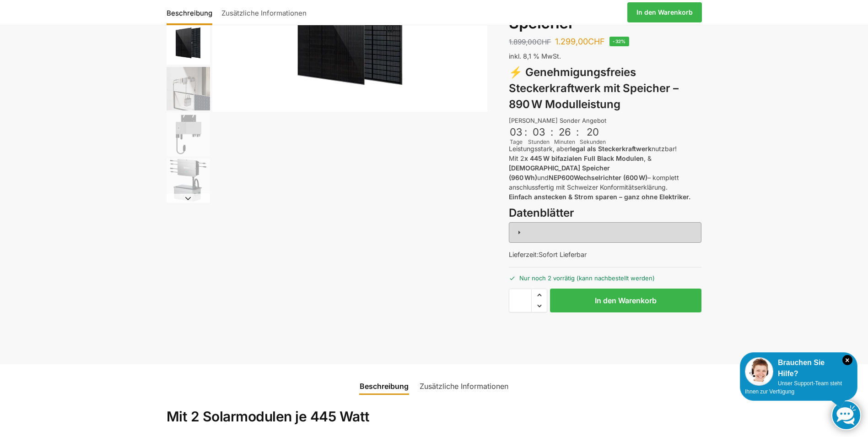 The width and height of the screenshot is (868, 437). Describe the element at coordinates (794, 387) in the screenshot. I see `span: Unser Support-Team steht Ihnen zur Verfügung` at that location.